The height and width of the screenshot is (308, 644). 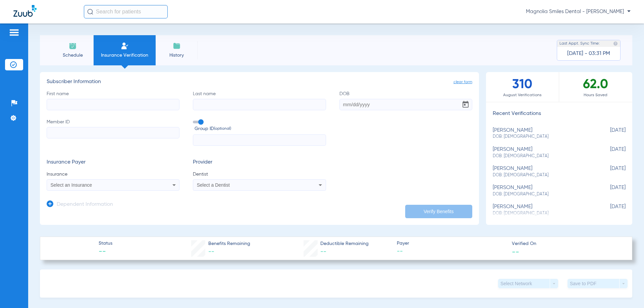 What do you see at coordinates (259, 174) in the screenshot?
I see `span: Dentist` at bounding box center [259, 174].